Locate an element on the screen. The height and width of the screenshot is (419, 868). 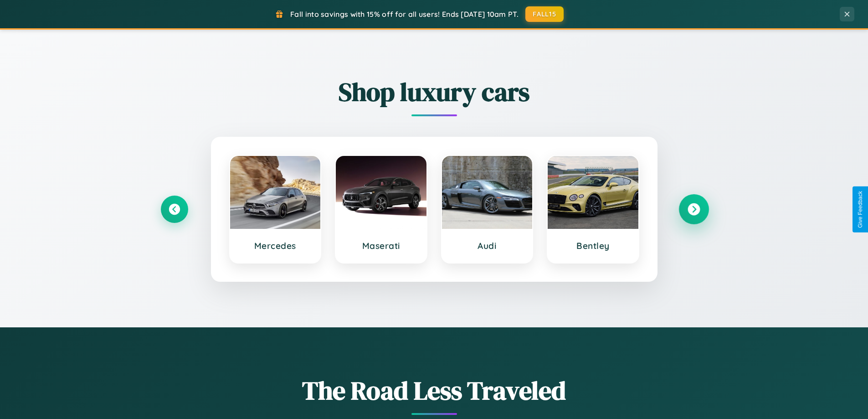
button: FALL15 is located at coordinates (544, 14).